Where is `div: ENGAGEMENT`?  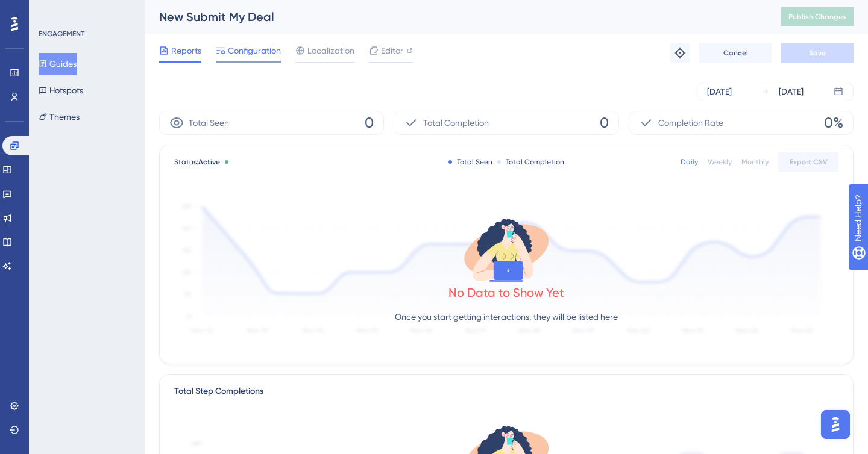
div: ENGAGEMENT is located at coordinates (61, 34).